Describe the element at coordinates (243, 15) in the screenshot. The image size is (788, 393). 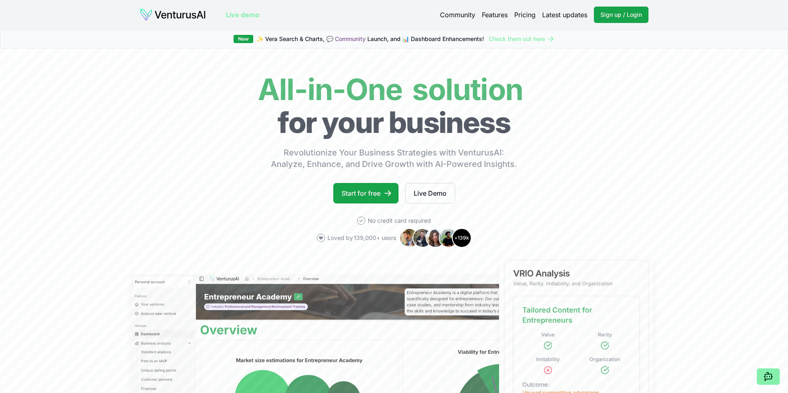
I see `a: Live demo` at that location.